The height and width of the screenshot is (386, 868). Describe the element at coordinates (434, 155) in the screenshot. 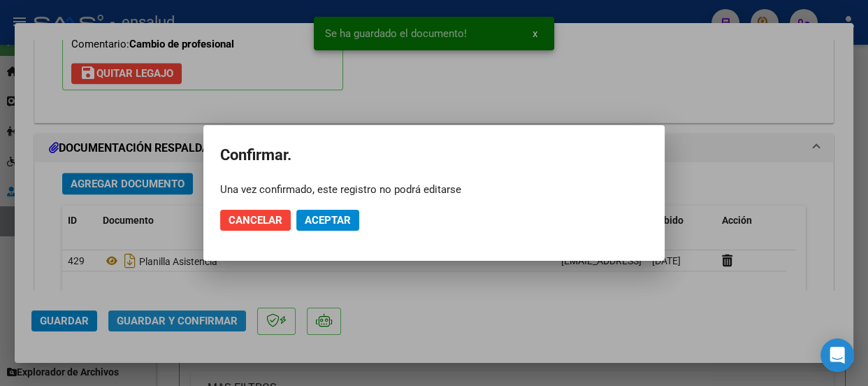

I see `h2: Confirmar.` at that location.